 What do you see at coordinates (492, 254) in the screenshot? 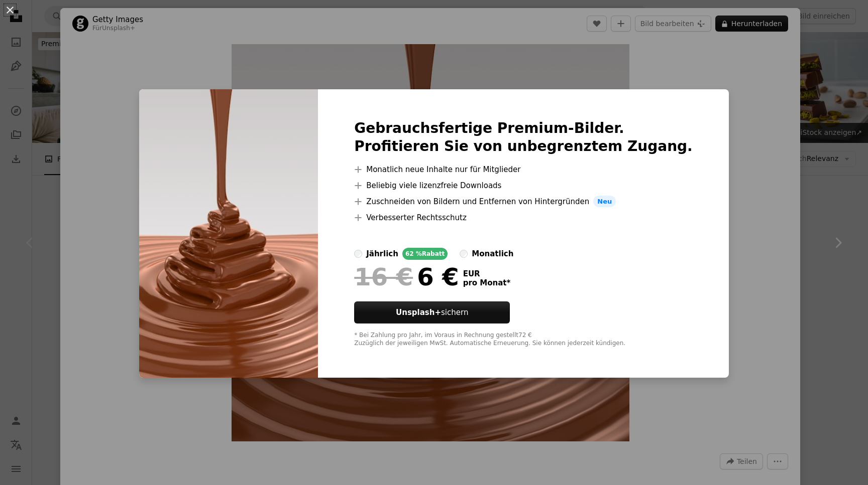
I see `div: monatlich` at bounding box center [492, 254].